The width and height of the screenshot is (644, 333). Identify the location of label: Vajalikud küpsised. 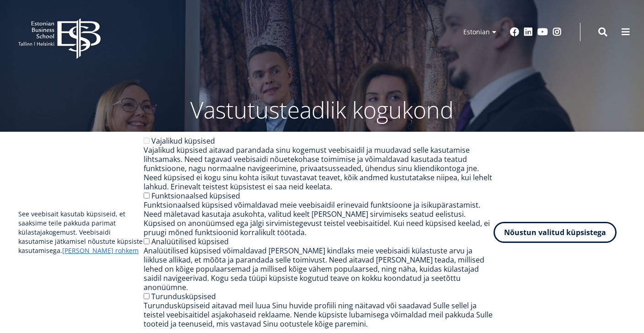
(183, 141).